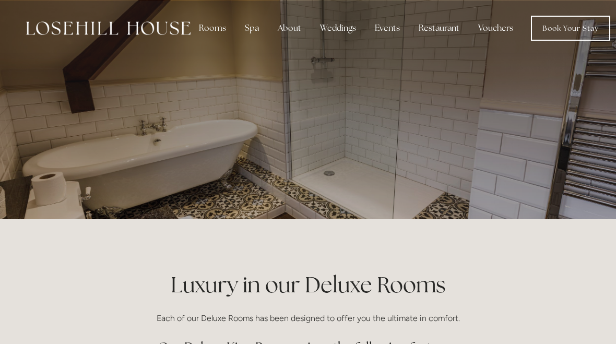 This screenshot has height=344, width=616. What do you see at coordinates (308, 284) in the screenshot?
I see `h1: Luxury in our Deluxe Rooms` at bounding box center [308, 284].